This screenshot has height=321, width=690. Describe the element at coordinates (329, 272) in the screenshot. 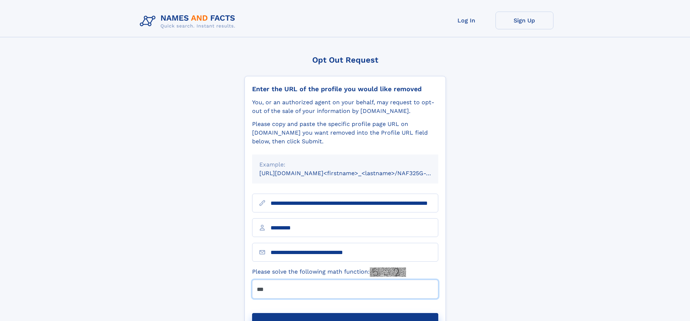

I see `label: Please solve the following math function:` at that location.